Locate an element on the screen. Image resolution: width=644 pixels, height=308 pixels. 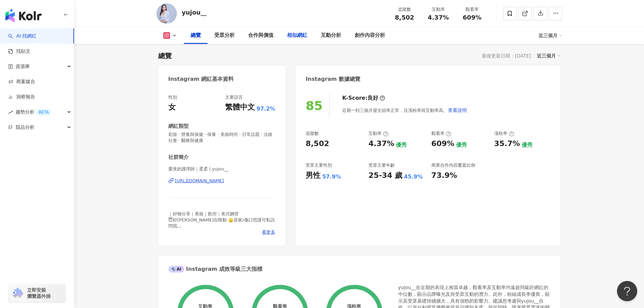
div: 社群簡介 is located at coordinates (178, 157).